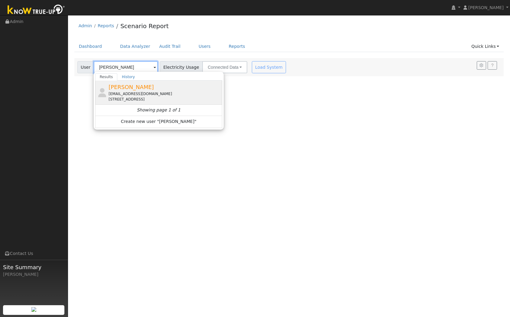 Image resolution: width=510 pixels, height=317 pixels. What do you see at coordinates (90, 46) in the screenshot?
I see `a: Dashboard` at bounding box center [90, 46].